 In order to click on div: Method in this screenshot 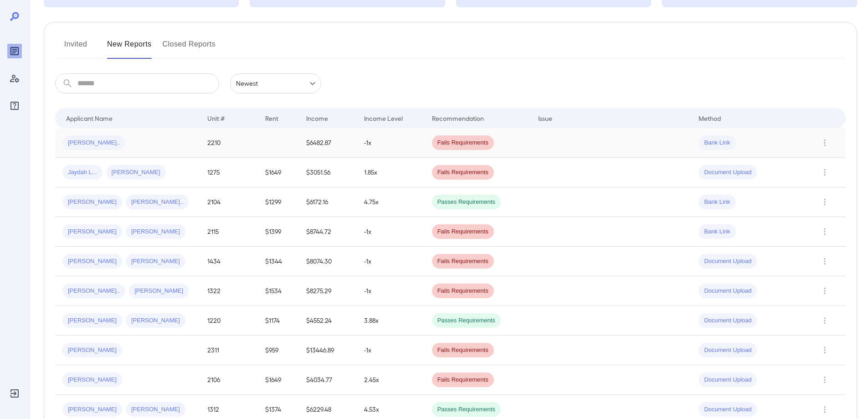, I will do `click(709, 118)`.